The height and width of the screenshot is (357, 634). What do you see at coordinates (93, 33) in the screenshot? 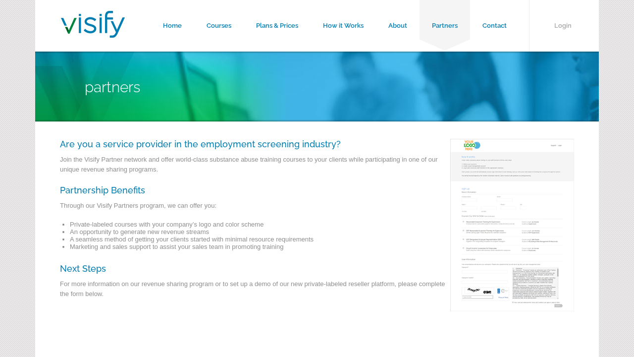
I see `a: Visify Training` at bounding box center [93, 33].